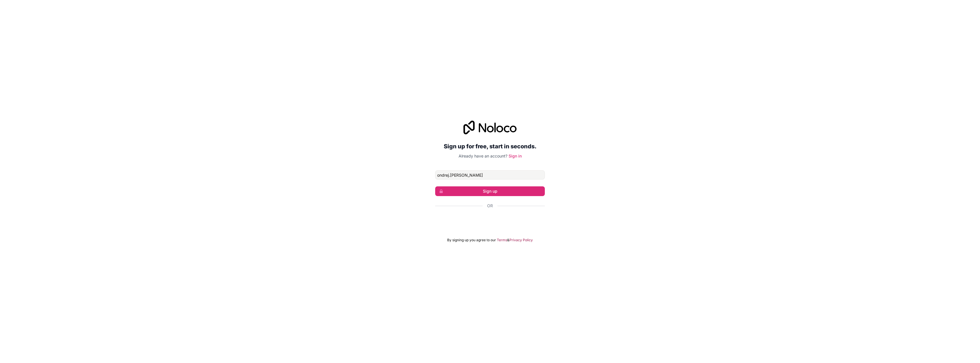  Describe the element at coordinates (502, 240) in the screenshot. I see `a: Terms` at that location.